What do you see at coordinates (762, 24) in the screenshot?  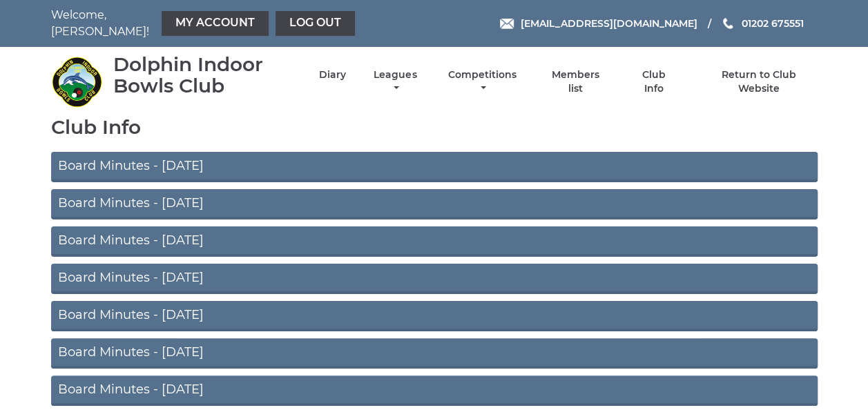 I see `a: Phone us 01202 675551` at bounding box center [762, 24].